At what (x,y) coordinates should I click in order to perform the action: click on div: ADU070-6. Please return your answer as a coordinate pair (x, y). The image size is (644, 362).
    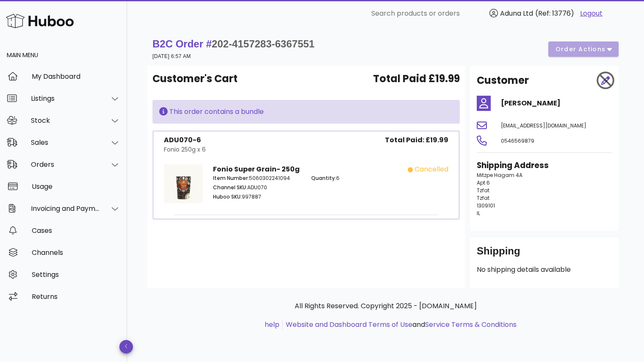
    Looking at the image, I should click on (184, 140).